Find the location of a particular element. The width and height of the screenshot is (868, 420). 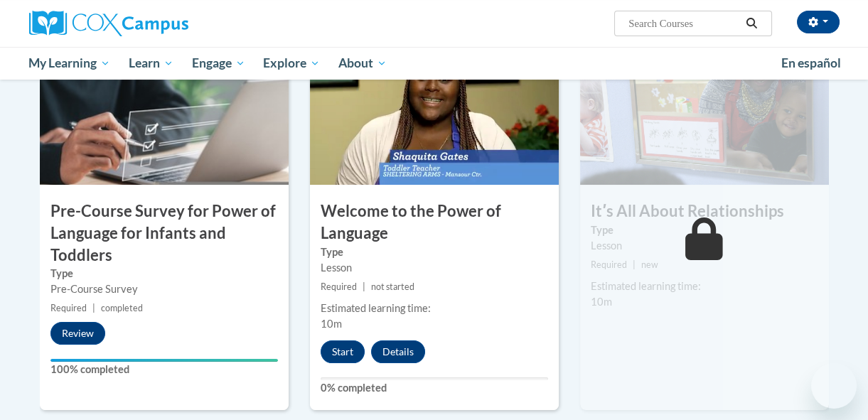

button: Account Settings is located at coordinates (818, 22).